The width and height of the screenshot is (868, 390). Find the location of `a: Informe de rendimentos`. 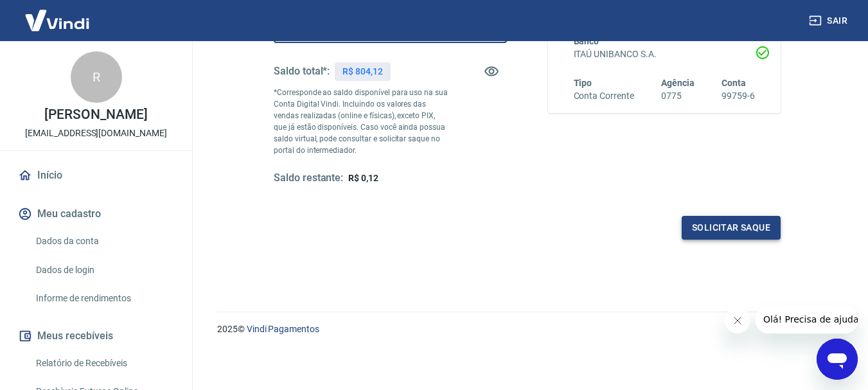

a: Informe de rendimentos is located at coordinates (104, 298).